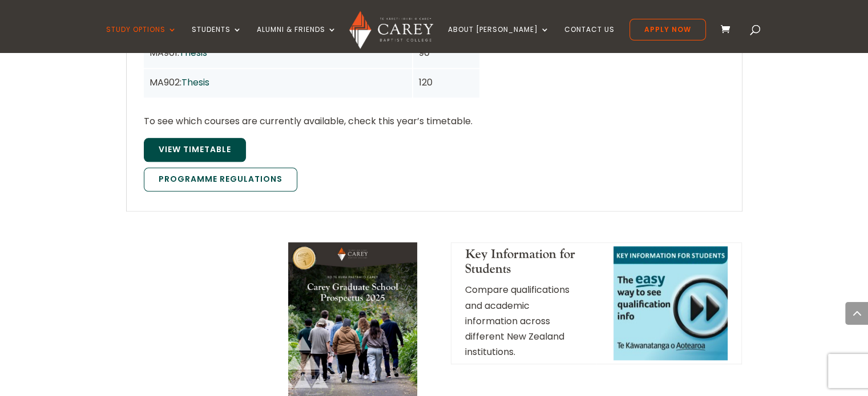 This screenshot has height=396, width=868. What do you see at coordinates (524, 265) in the screenshot?
I see `h4: Key Information for Students` at bounding box center [524, 265].